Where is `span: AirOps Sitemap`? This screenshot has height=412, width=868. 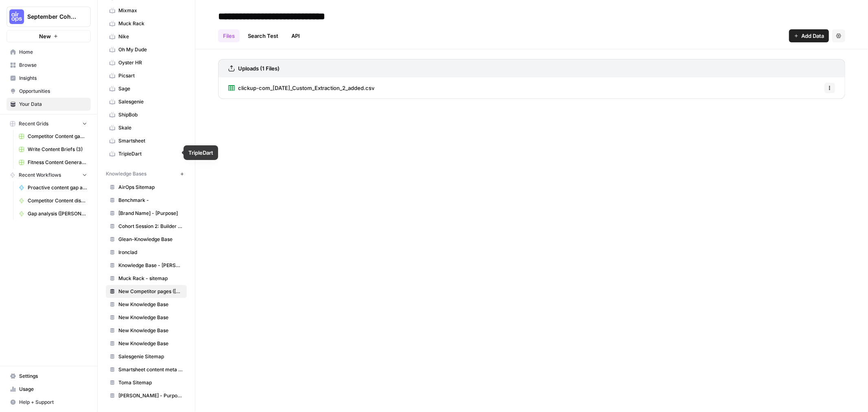
span: AirOps Sitemap is located at coordinates (151, 187).